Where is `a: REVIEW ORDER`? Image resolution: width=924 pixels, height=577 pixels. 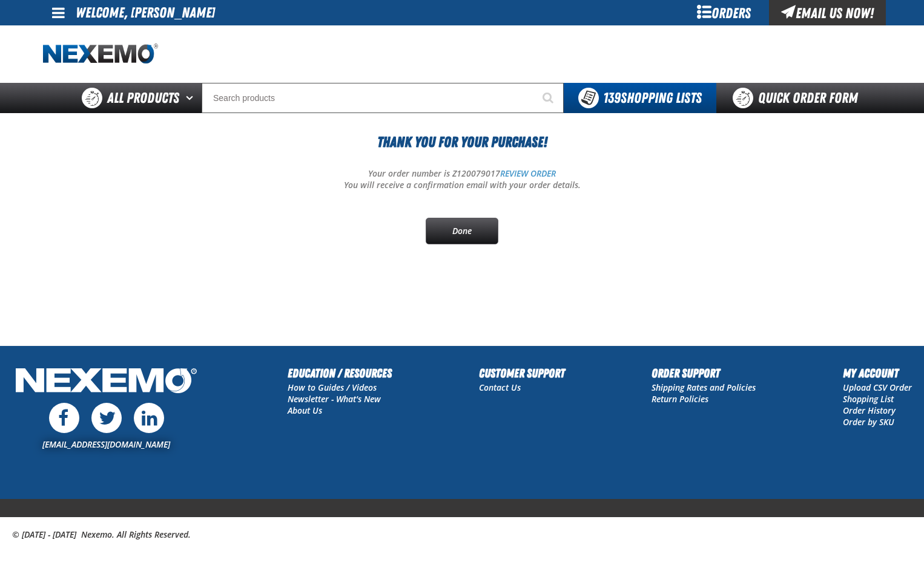
a: REVIEW ORDER is located at coordinates (528, 173).